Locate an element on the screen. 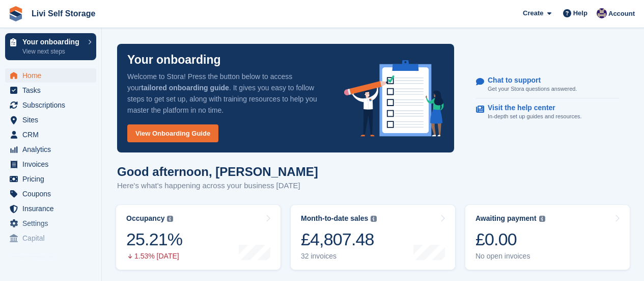  span: Pricing is located at coordinates (53, 179).